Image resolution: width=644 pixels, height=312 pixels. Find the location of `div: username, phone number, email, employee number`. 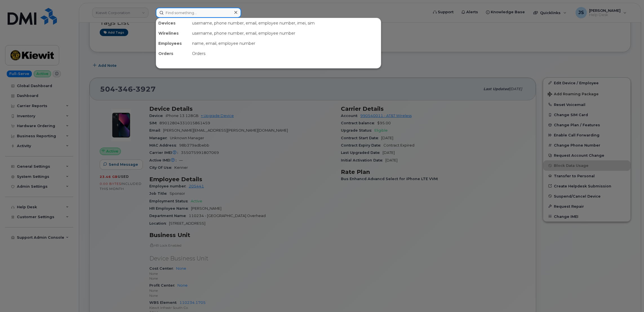

div: username, phone number, email, employee number is located at coordinates (286, 33).